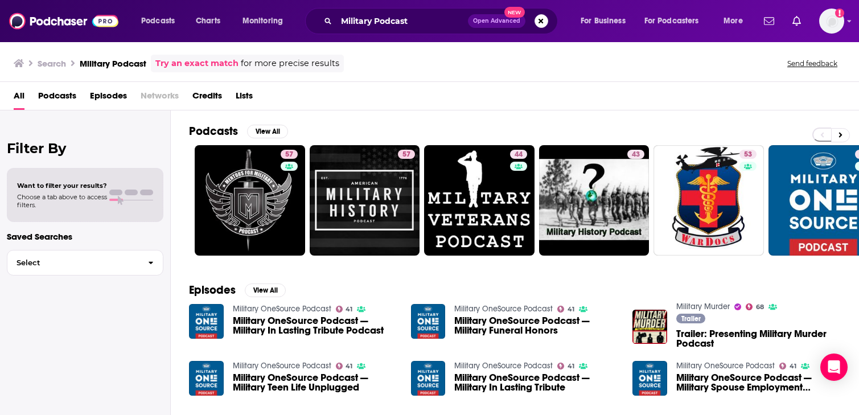 The height and width of the screenshot is (415, 859). I want to click on h3: Search, so click(52, 63).